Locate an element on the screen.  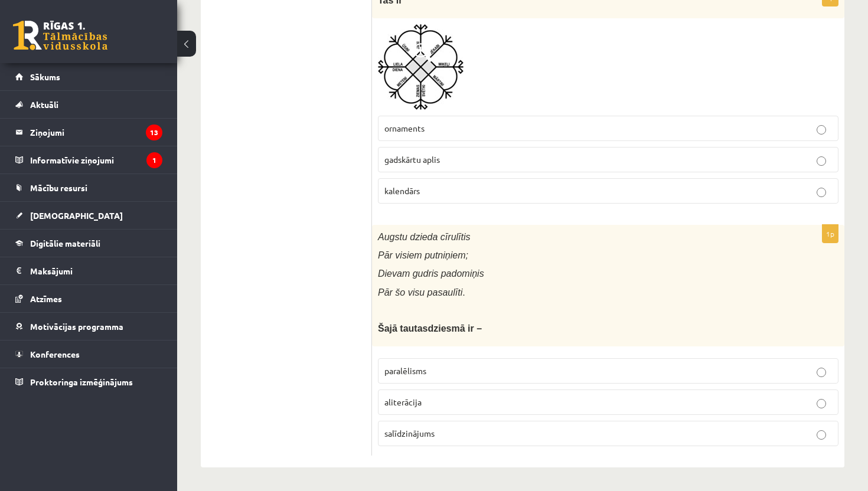
a: Mācību resursi is located at coordinates (88, 187).